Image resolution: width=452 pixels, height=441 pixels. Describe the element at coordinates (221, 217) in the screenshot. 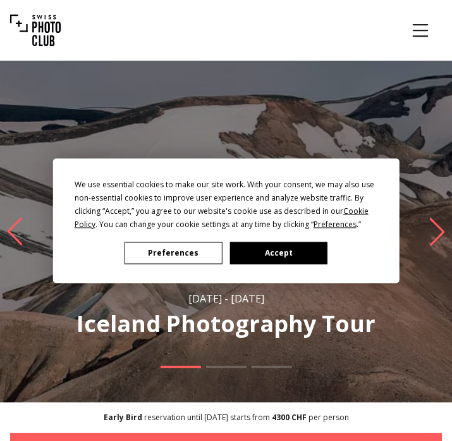

I see `span: Cookie Policy` at that location.